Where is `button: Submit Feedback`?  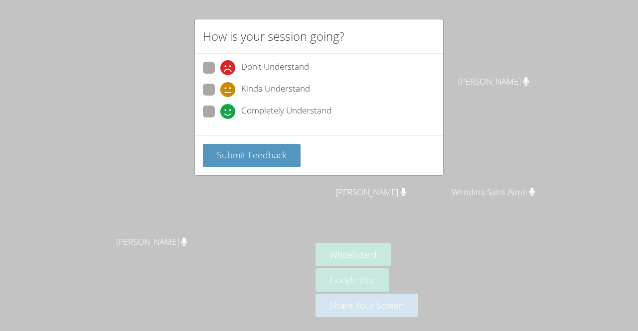
button: Submit Feedback is located at coordinates (252, 155).